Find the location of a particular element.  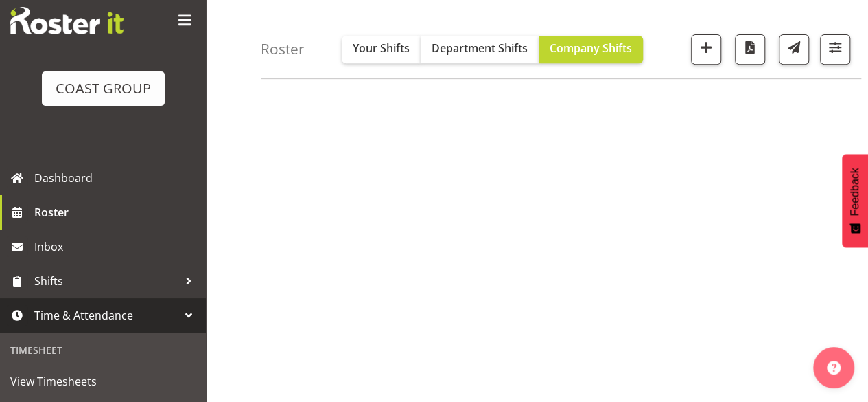

span: Time & Attendance is located at coordinates (106, 315).